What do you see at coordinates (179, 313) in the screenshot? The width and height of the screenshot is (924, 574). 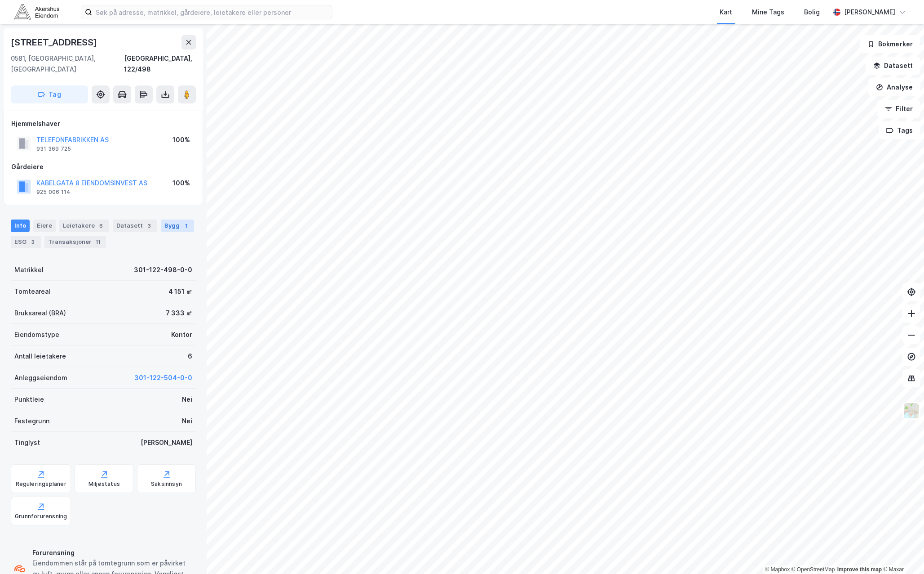 I see `div: 7 333 ㎡` at bounding box center [179, 313].